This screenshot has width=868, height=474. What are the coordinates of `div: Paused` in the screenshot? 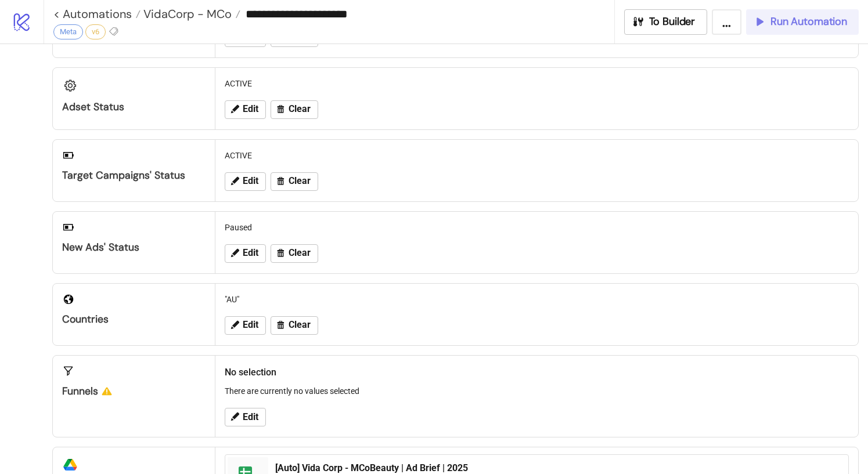 It's located at (537, 227).